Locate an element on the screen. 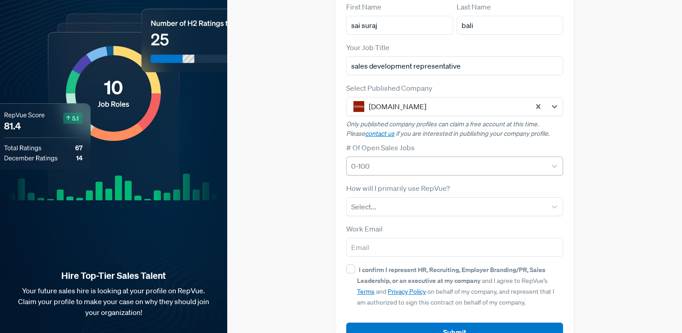 The height and width of the screenshot is (333, 682). input: First Name is located at coordinates (400, 25).